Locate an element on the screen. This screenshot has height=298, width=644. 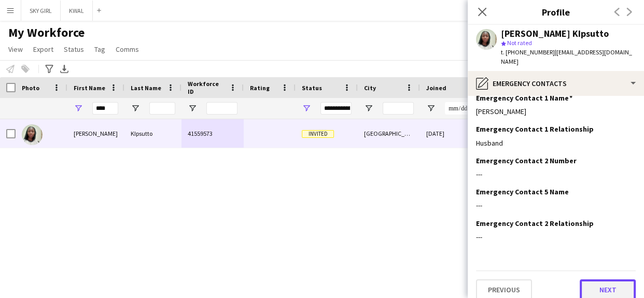
a: View is located at coordinates (16, 50).